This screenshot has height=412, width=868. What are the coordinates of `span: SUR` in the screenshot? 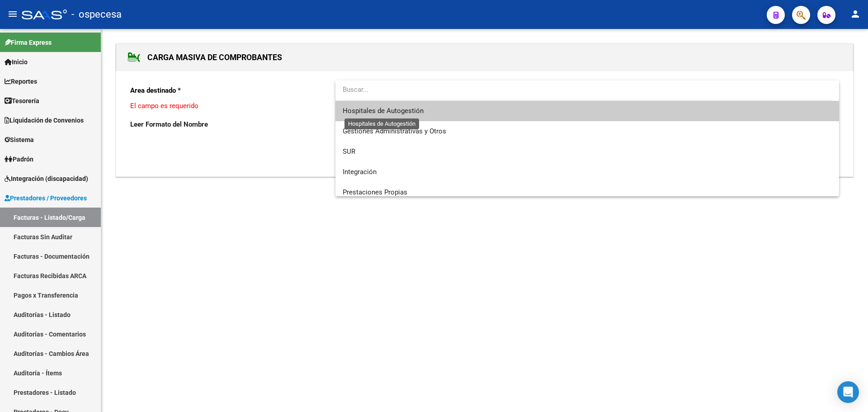 It's located at (349, 151).